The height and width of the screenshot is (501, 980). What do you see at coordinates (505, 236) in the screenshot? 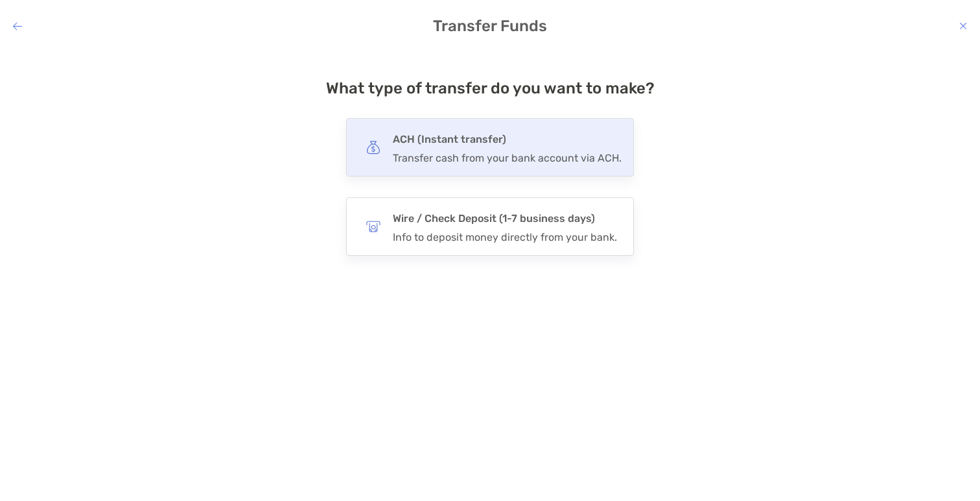
I see `div: Info to deposit money directly from your bank.` at bounding box center [505, 236].